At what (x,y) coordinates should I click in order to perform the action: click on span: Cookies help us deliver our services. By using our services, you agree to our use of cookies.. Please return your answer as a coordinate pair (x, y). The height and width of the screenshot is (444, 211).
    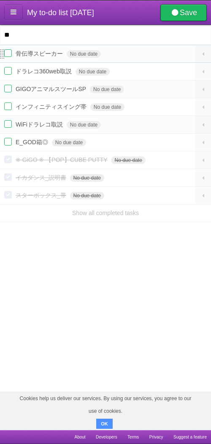
    Looking at the image, I should click on (105, 404).